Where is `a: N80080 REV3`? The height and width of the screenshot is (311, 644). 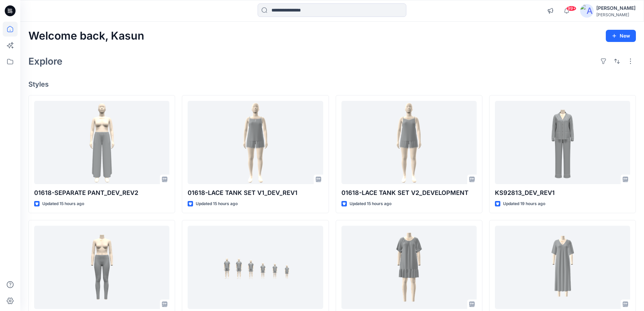
a: N80080 REV3 is located at coordinates (562, 267).